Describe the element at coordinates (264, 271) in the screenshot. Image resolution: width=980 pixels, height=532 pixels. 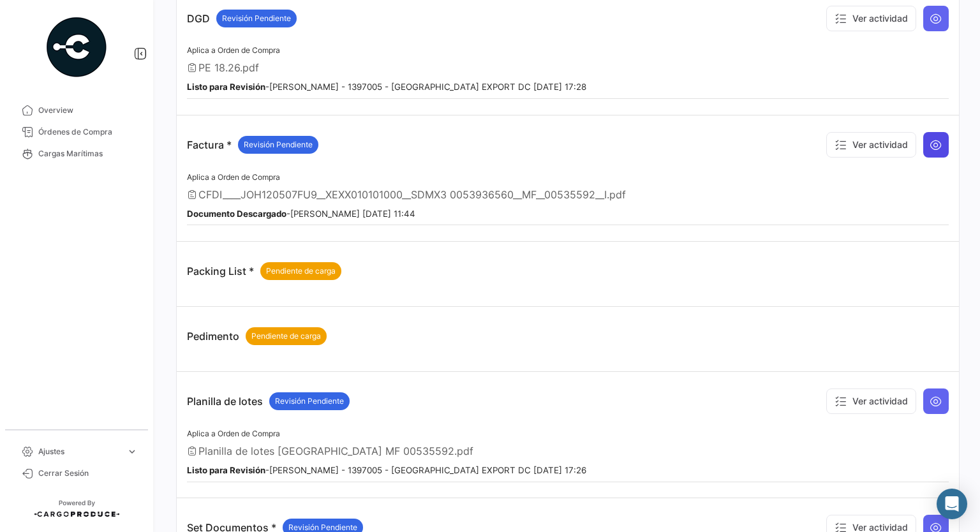
I see `p: Packing List *` at that location.